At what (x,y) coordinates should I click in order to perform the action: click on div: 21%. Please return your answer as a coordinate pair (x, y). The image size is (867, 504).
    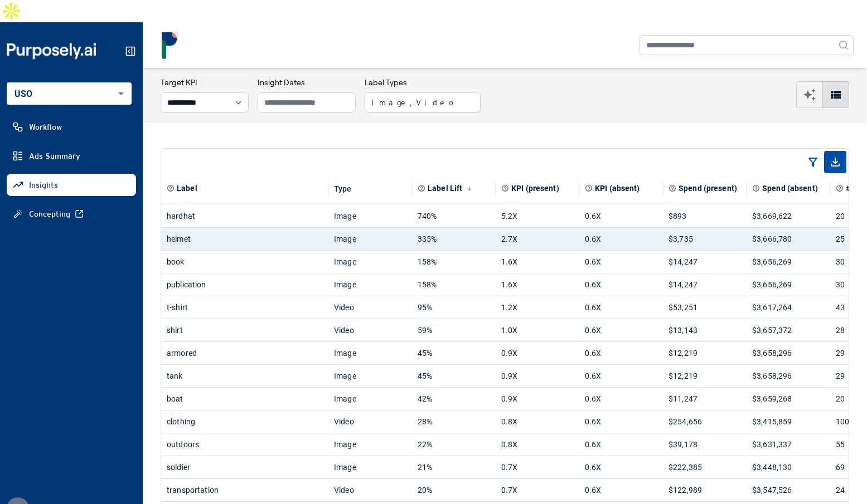
    Looking at the image, I should click on (453, 467).